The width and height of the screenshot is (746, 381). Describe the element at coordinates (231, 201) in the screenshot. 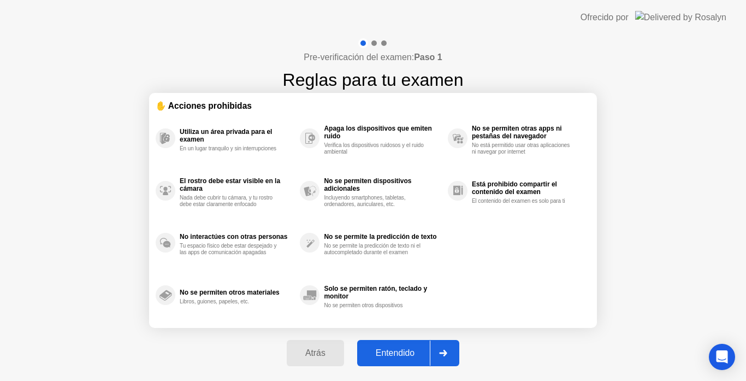

I see `div: Nada debe cubrir tu cámara, y tu rostro debe estar claramente enfocado` at that location.